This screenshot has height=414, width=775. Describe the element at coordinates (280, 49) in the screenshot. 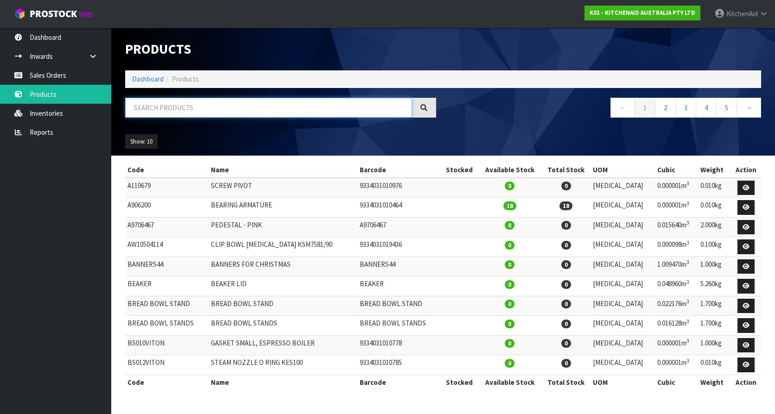

I see `h1: Products` at that location.